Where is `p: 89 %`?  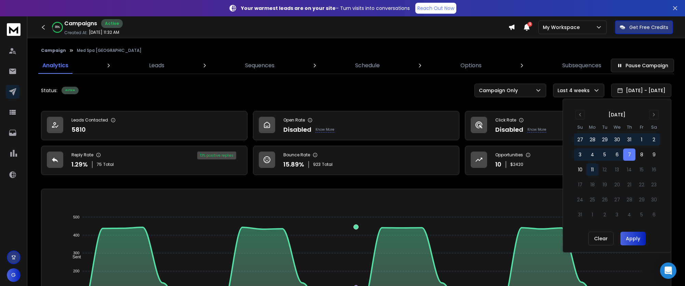
p: 89 % is located at coordinates (57, 27).